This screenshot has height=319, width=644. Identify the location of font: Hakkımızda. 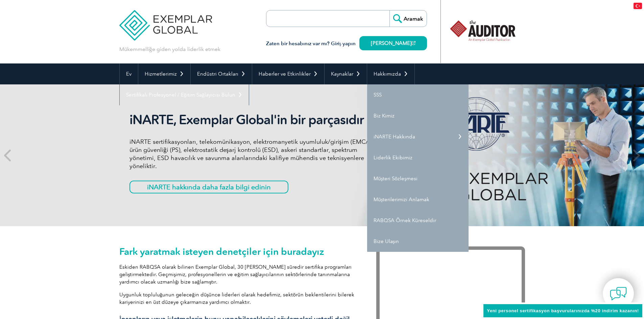
(387, 74).